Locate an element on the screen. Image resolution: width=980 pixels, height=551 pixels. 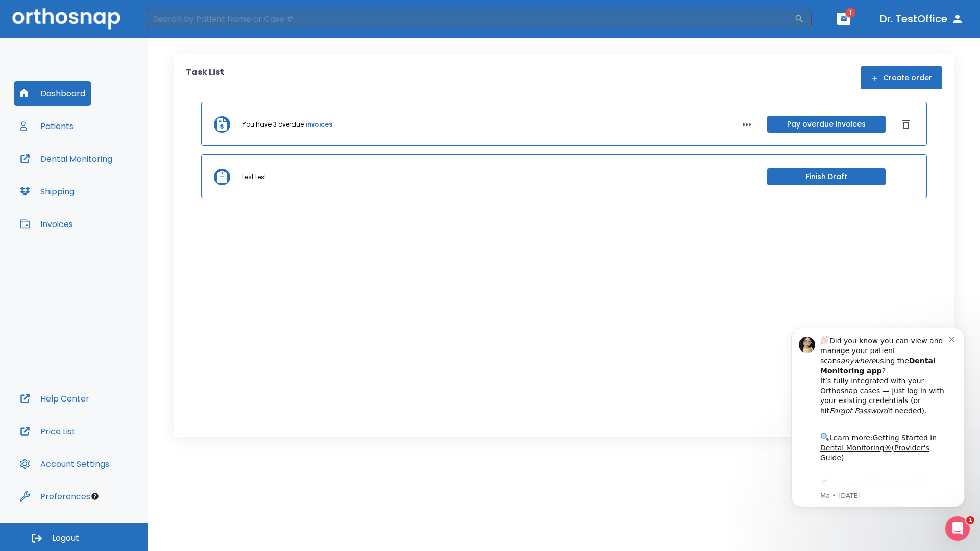
button: Shipping is located at coordinates (47, 191).